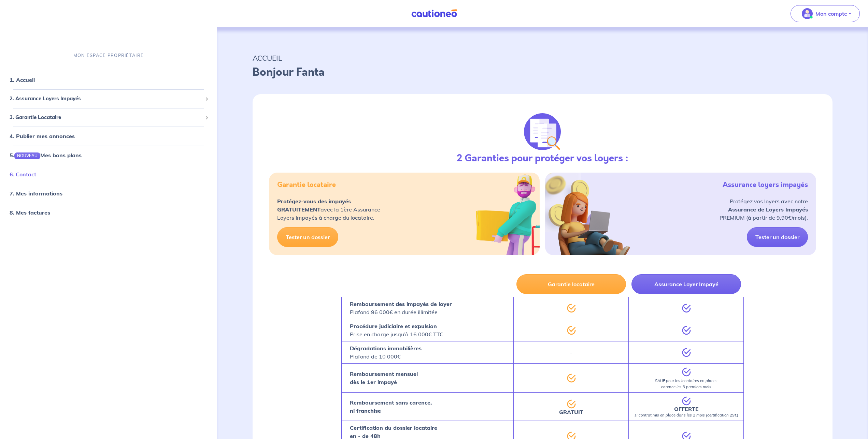  Describe the element at coordinates (571, 285) in the screenshot. I see `button: Garantie locataire` at that location.